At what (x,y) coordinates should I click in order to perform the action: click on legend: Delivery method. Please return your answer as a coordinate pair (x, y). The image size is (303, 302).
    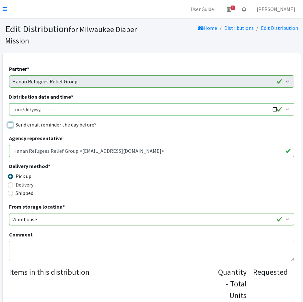
    Looking at the image, I should click on (45, 167).